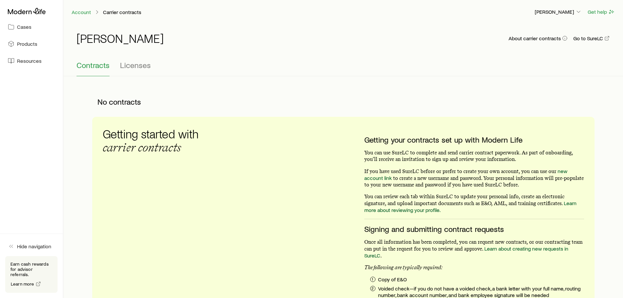 The image size is (623, 298). Describe the element at coordinates (475, 268) in the screenshot. I see `p: The following are typically required:` at that location.